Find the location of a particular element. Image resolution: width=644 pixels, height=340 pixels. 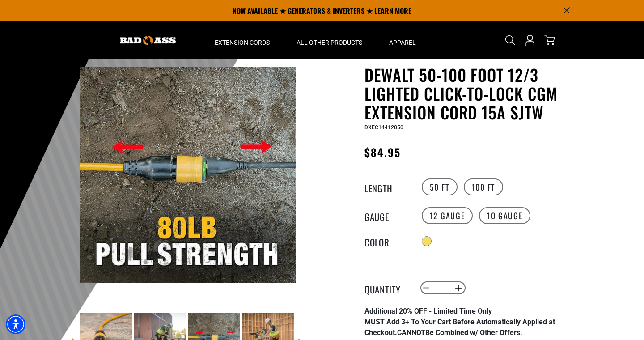

span: Apparel is located at coordinates (402, 42).